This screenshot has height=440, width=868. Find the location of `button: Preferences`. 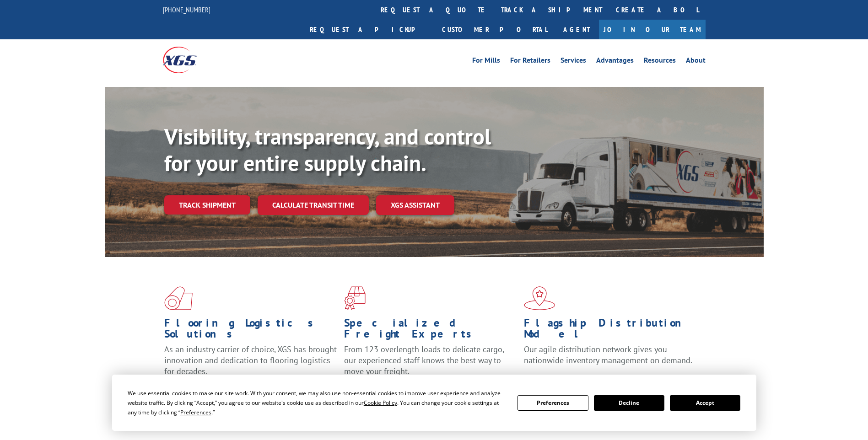

button: Preferences is located at coordinates (553, 403).